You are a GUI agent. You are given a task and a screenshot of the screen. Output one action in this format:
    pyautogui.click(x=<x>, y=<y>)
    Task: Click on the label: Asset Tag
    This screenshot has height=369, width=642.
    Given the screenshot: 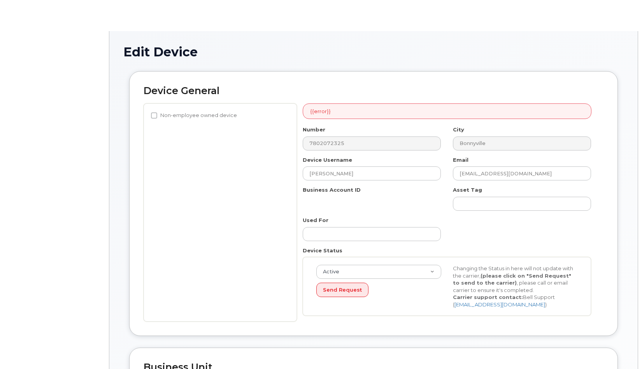 What is the action you would take?
    pyautogui.click(x=467, y=190)
    